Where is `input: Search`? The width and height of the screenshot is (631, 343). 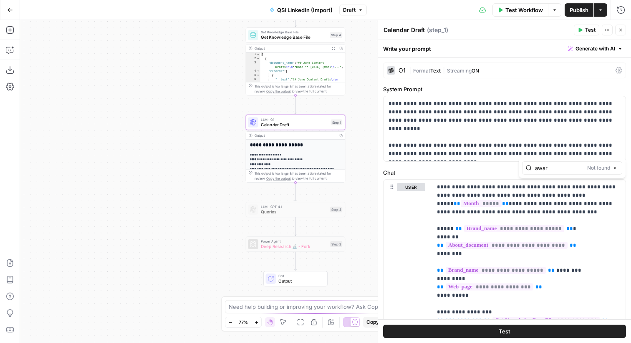
input: Search is located at coordinates (559, 168).